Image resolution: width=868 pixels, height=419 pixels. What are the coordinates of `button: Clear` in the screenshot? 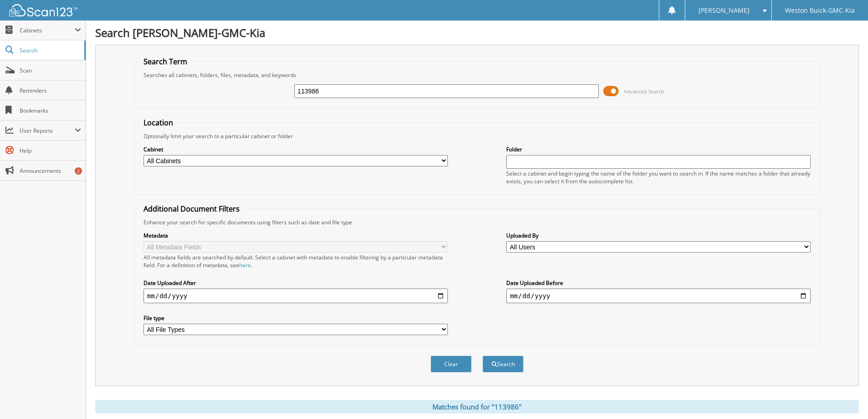 It's located at (451, 364).